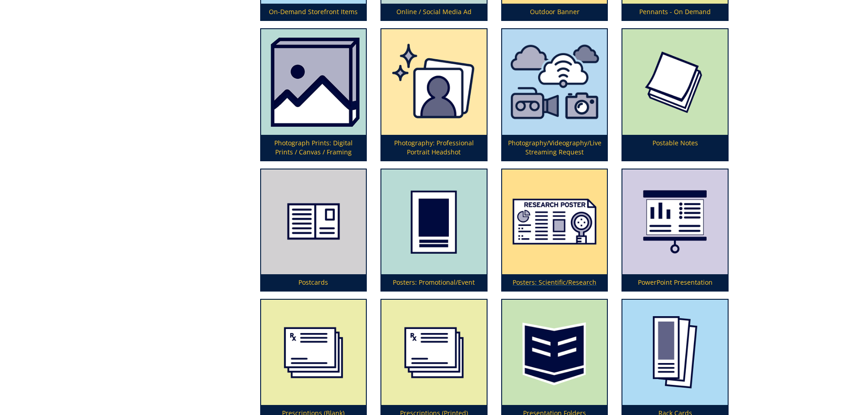 The image size is (868, 415). I want to click on a: Postable Notes, so click(675, 94).